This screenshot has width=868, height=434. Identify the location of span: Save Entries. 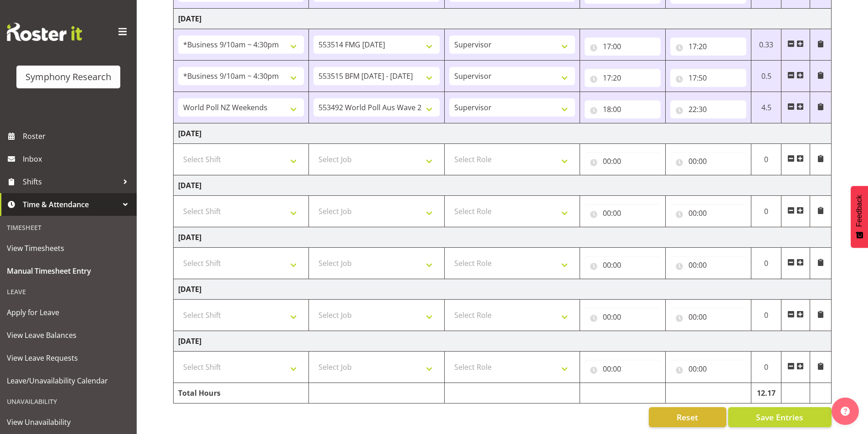
(780, 417).